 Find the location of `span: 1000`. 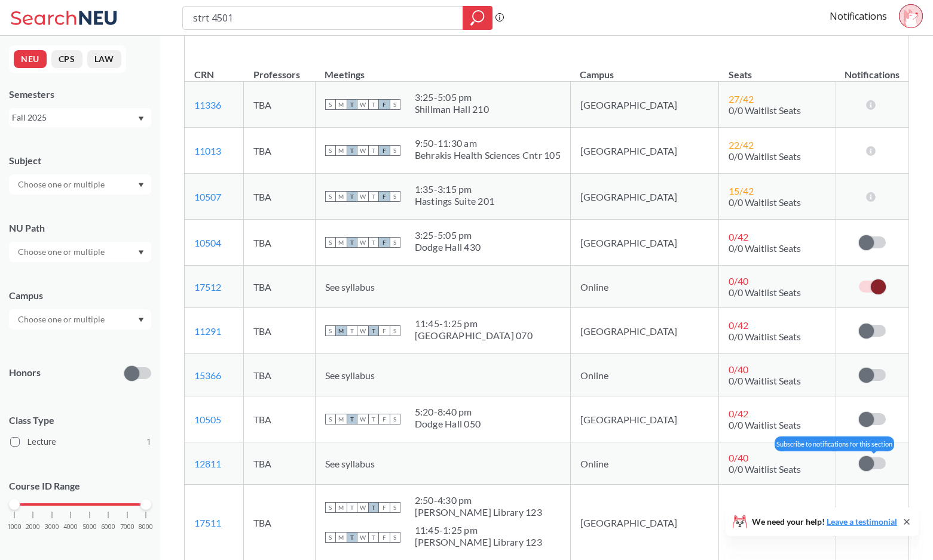

span: 1000 is located at coordinates (15, 527).